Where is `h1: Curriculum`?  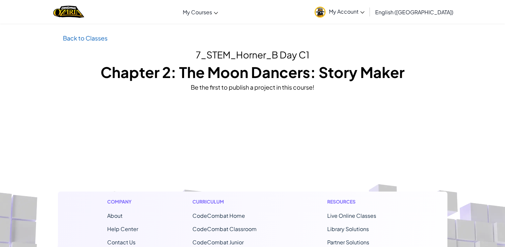
h1: Curriculum is located at coordinates (232, 202).